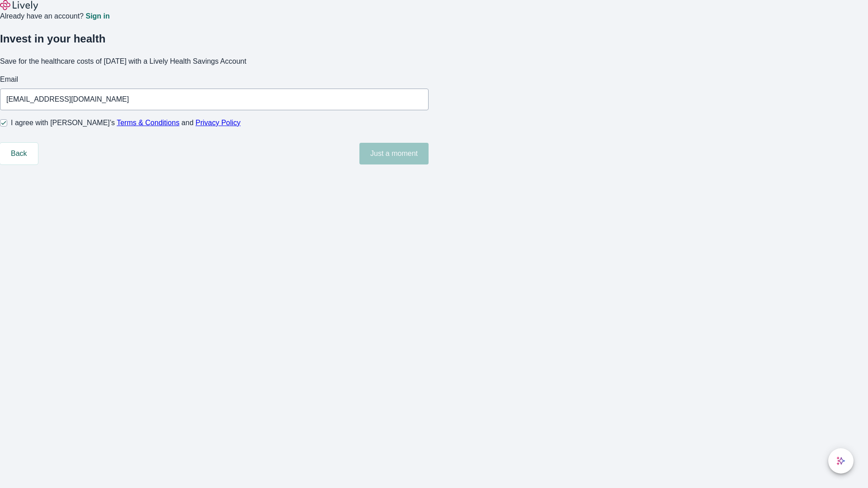  I want to click on div: Sign in, so click(97, 17).